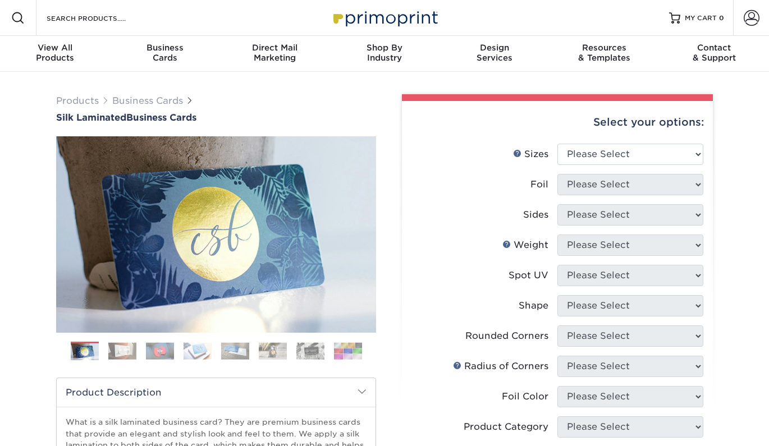 The image size is (769, 446). What do you see at coordinates (165, 48) in the screenshot?
I see `span: Business` at bounding box center [165, 48].